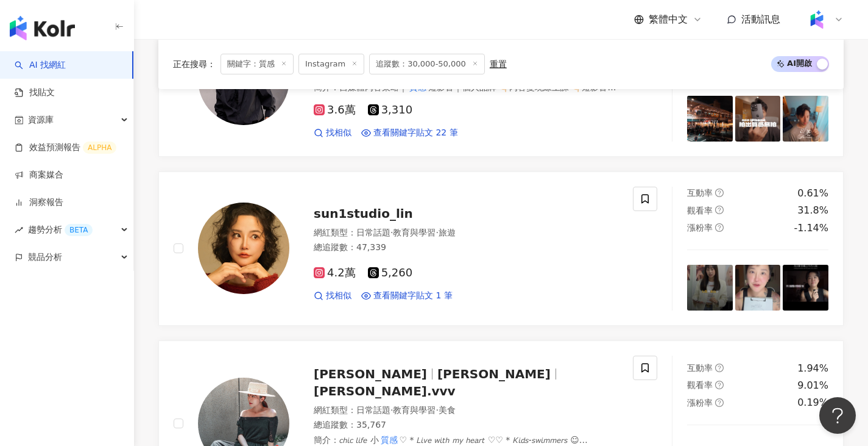 This screenshot has height=446, width=868. What do you see at coordinates (79, 230) in the screenshot?
I see `div: BETA` at bounding box center [79, 230].